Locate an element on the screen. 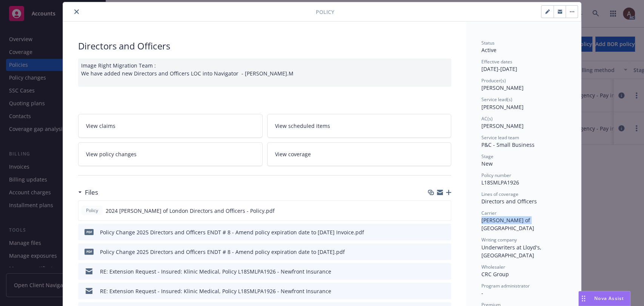 The image size is (644, 306). span: L18SMLPA1926 is located at coordinates (500, 182).